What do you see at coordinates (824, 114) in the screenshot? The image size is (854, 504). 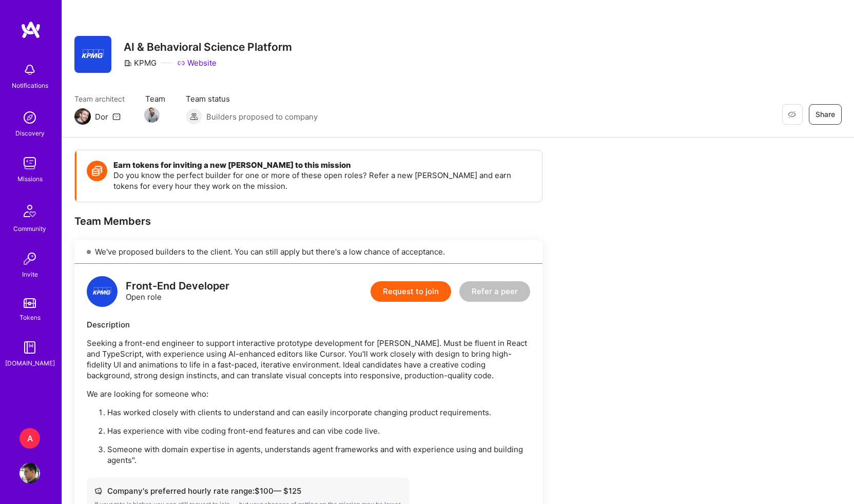 I see `span: Share` at bounding box center [824, 114].